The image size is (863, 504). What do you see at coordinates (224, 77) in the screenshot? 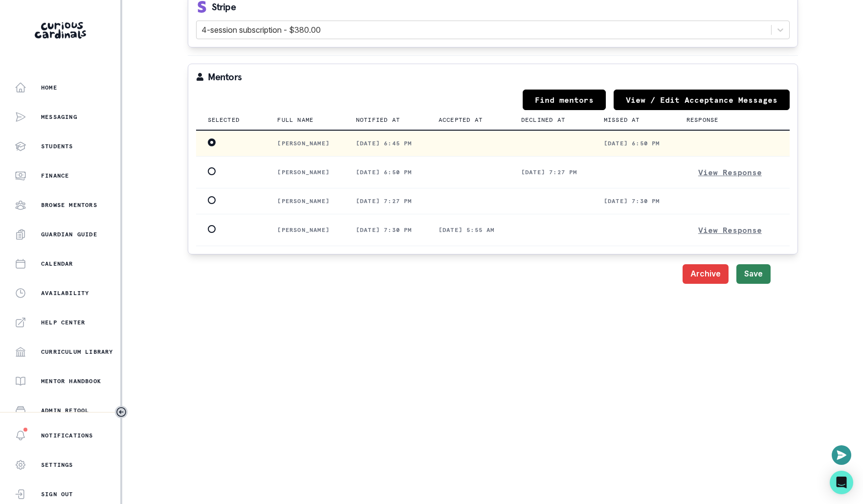
I see `p: Mentors` at bounding box center [224, 77].